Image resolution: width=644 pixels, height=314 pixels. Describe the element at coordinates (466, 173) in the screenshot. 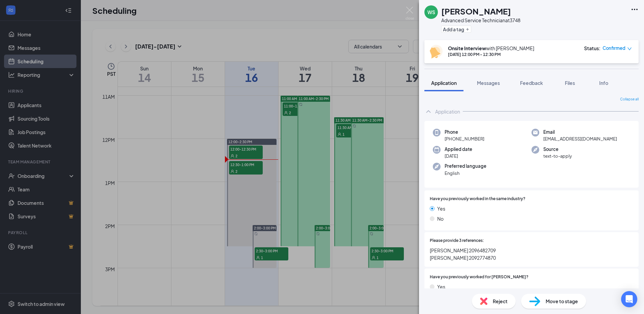

I see `span: English` at that location.